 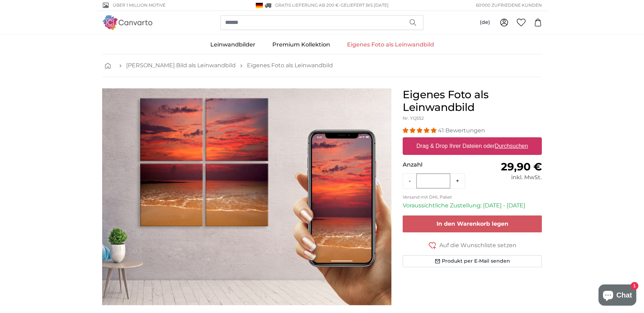 What do you see at coordinates (478, 245) in the screenshot?
I see `span: Auf die Wunschliste setzen` at bounding box center [478, 245].